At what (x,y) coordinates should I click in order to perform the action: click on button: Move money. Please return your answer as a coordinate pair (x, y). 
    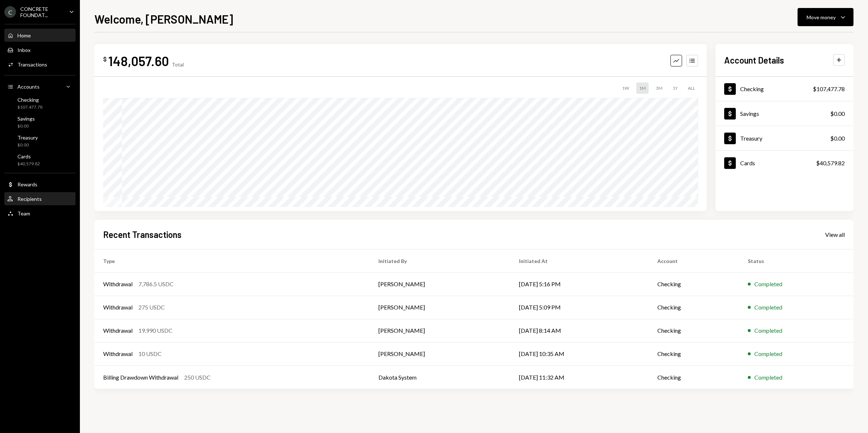
    Looking at the image, I should click on (826, 17).